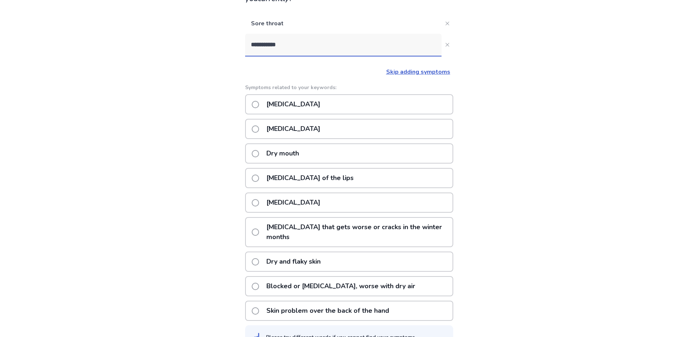  I want to click on a: Skip adding symptoms, so click(418, 72).